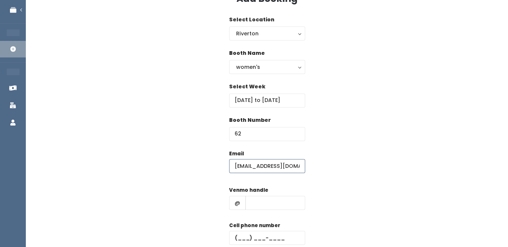 This screenshot has height=247, width=508. I want to click on label: Select Location, so click(251, 20).